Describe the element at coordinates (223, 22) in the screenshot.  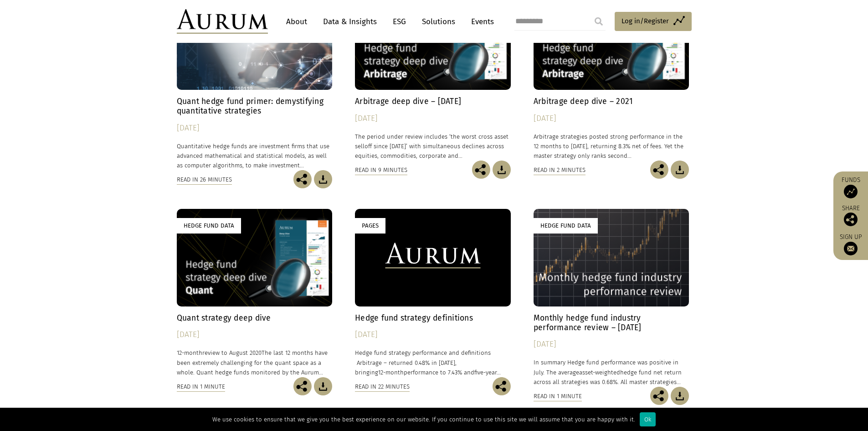
I see `img: Aurum` at that location.